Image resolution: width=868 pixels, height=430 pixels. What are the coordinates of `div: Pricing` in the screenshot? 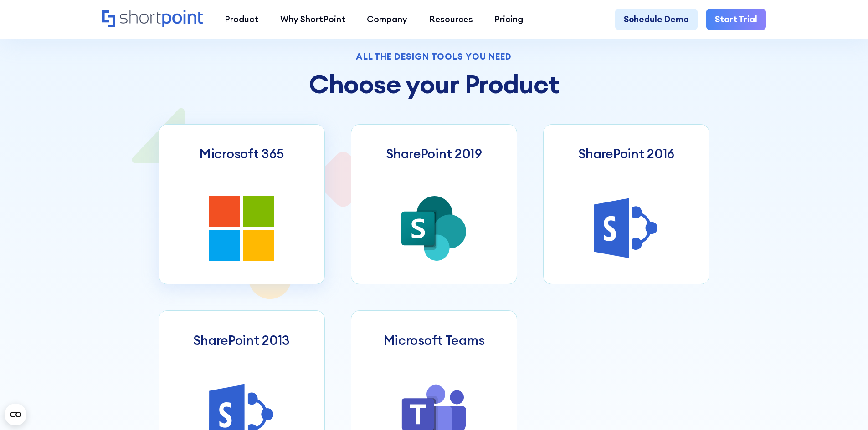 It's located at (508, 19).